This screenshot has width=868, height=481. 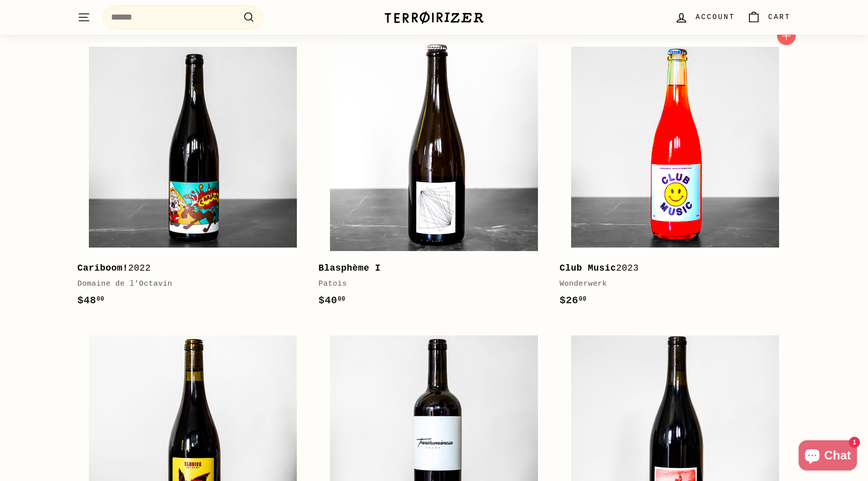 What do you see at coordinates (769, 17) in the screenshot?
I see `a: Cart` at bounding box center [769, 17].